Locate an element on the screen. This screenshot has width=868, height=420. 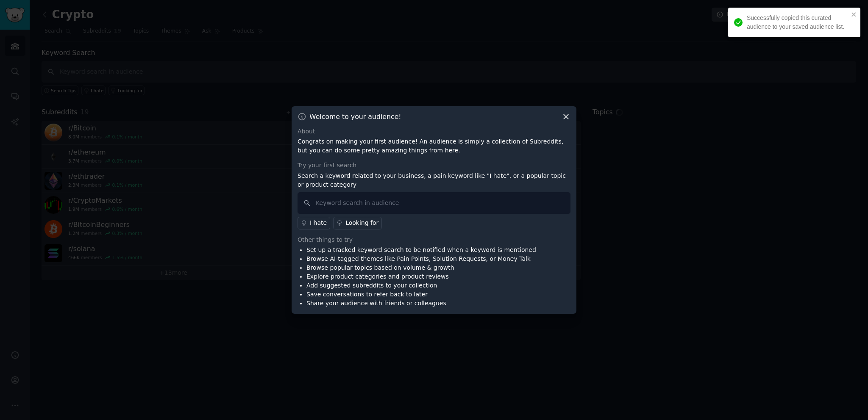
a: I hate is located at coordinates (313, 223).